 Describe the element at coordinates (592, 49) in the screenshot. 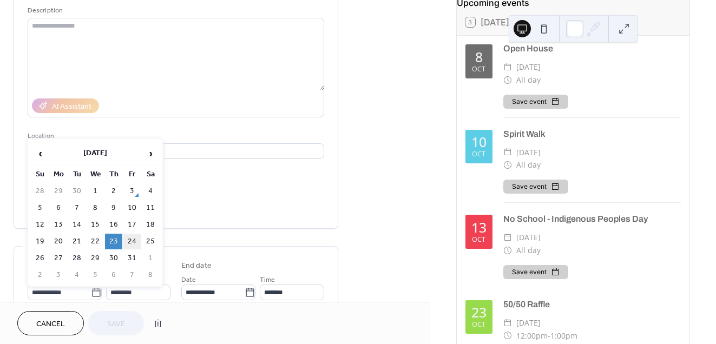

I see `div: Open House` at that location.